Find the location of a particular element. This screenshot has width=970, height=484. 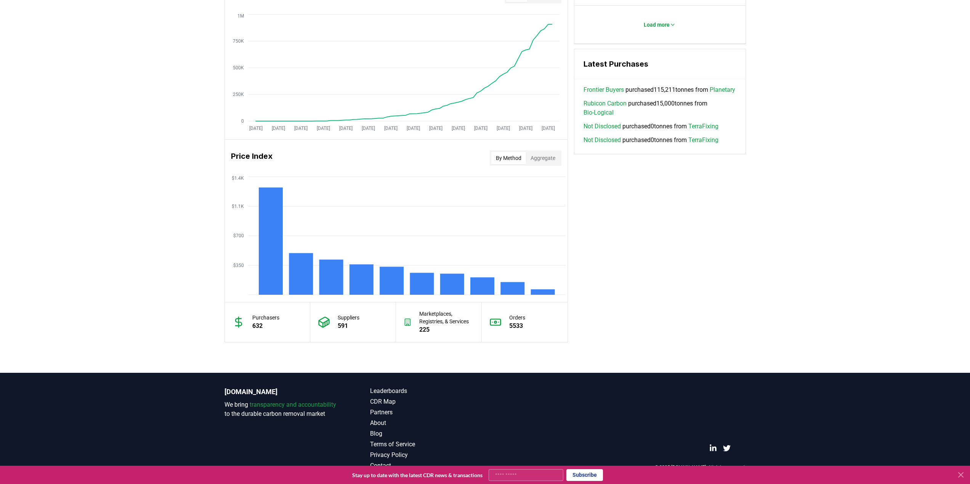

tspan: 1M is located at coordinates (240, 16).